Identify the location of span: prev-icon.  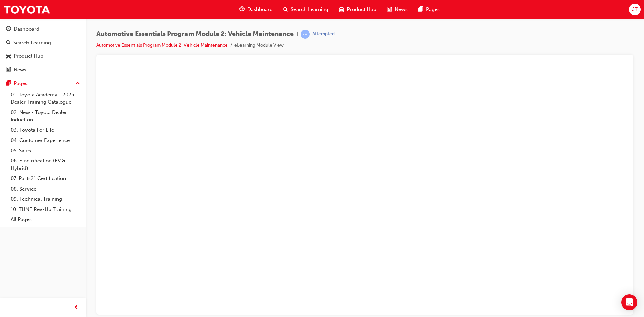
(76, 307).